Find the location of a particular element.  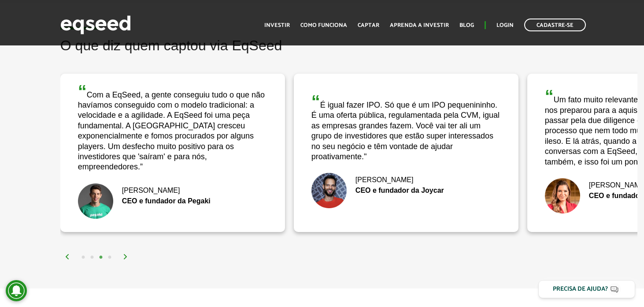

button: 3 of 2 is located at coordinates (101, 258).